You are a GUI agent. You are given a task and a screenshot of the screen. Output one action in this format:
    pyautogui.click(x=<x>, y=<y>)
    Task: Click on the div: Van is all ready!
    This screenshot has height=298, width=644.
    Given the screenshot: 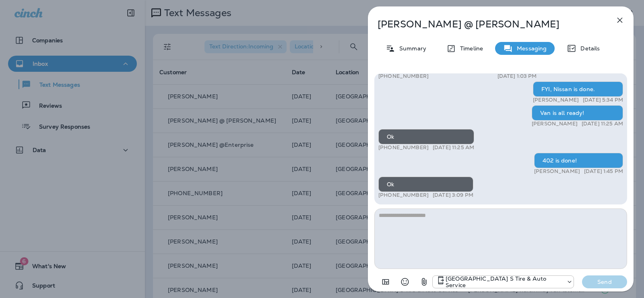 What is the action you would take?
    pyautogui.click(x=577, y=113)
    